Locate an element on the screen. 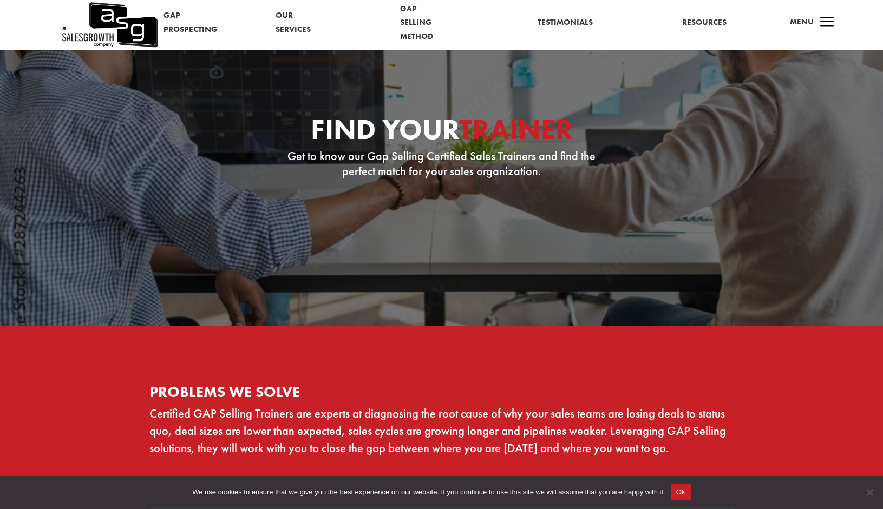 The width and height of the screenshot is (883, 509). h1: Find Your is located at coordinates (442, 132).